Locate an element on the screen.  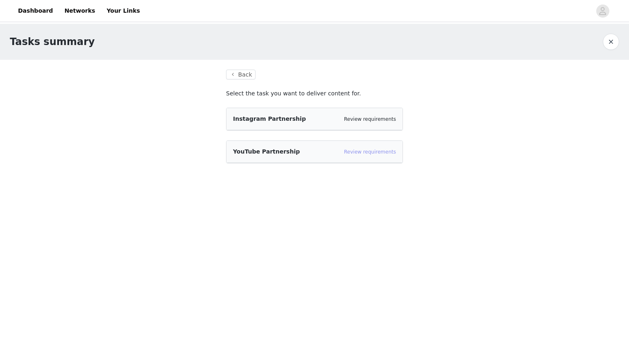
span: Instagram Partnership is located at coordinates (269, 119).